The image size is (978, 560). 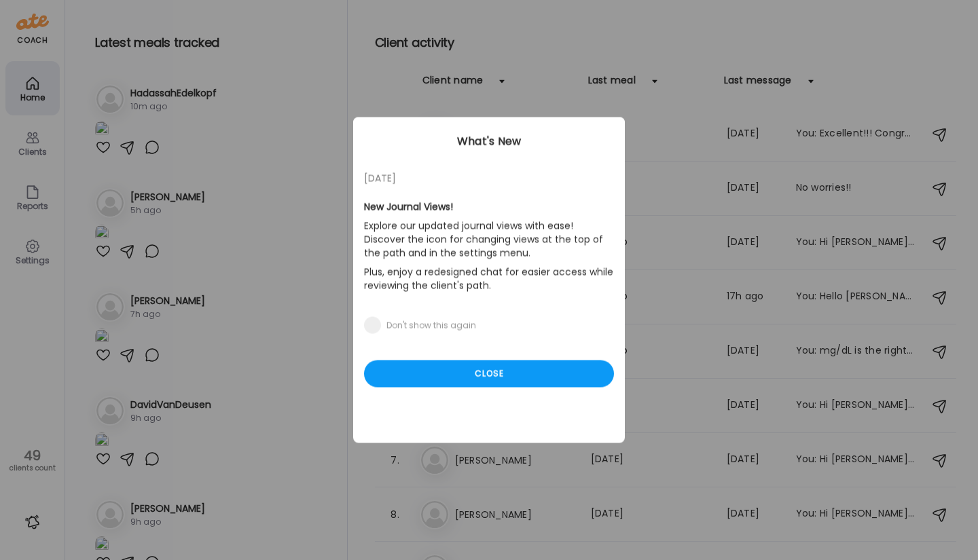 I want to click on p: Plus, enjoy a redesigned chat for easier access while reviewing the client's path., so click(x=489, y=279).